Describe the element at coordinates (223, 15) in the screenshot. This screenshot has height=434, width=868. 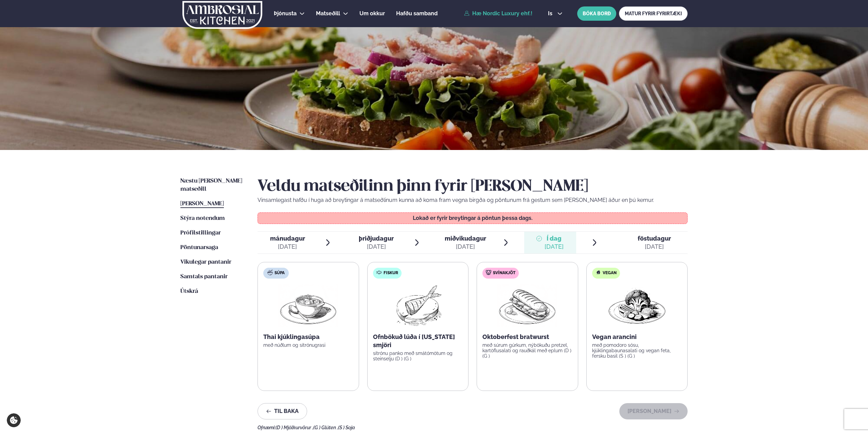
I see `img: logo` at that location.